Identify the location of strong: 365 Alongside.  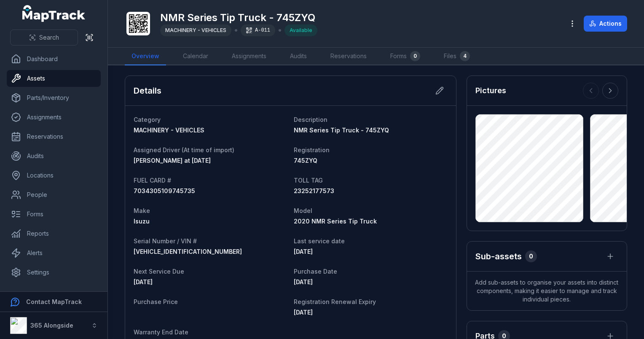
(52, 325).